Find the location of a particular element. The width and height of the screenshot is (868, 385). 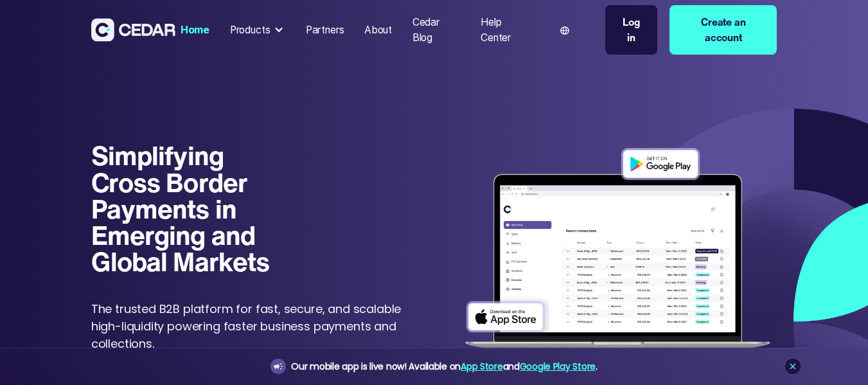

img: Dashboard of transactions is located at coordinates (618, 250).